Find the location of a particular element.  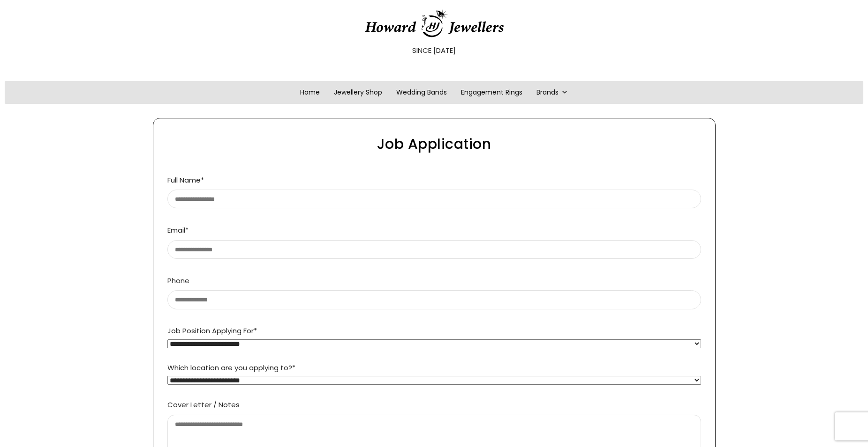

label: Job Position Applying For* is located at coordinates (434, 337).